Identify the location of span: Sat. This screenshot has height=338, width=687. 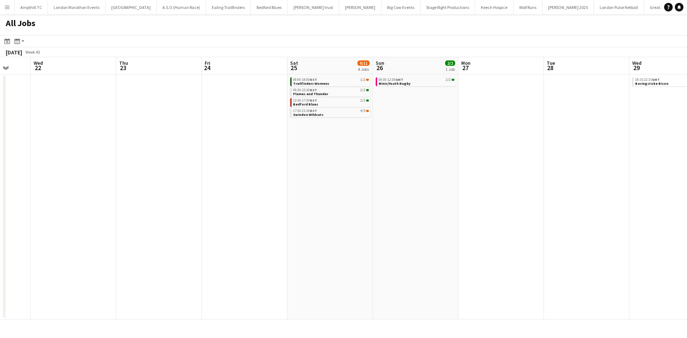
(294, 63).